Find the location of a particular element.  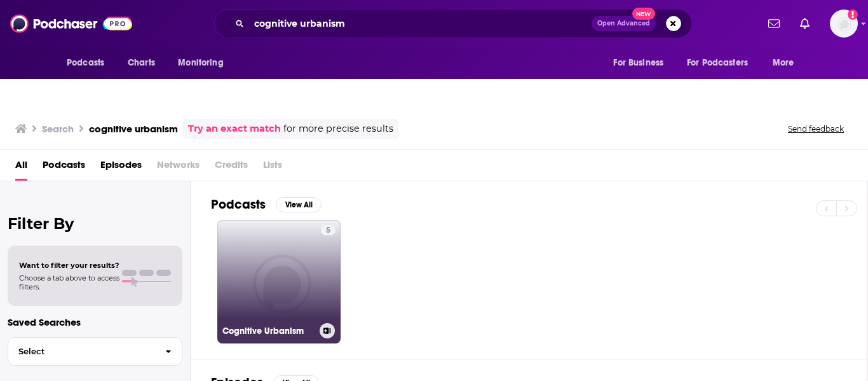

a: Podchaser - Follow, Share and Rate Podcasts is located at coordinates (71, 23).